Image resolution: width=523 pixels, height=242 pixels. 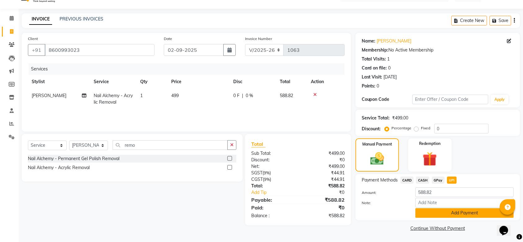 I want to click on span: GPay, so click(x=438, y=180).